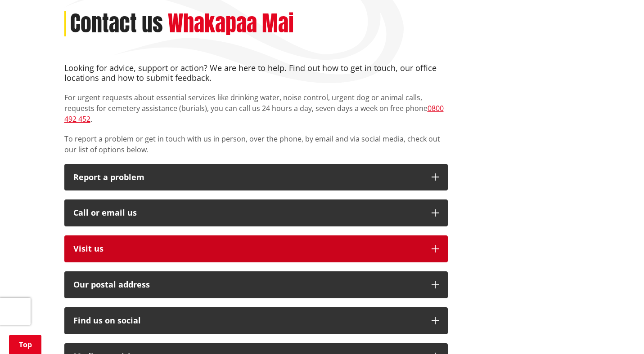 This screenshot has height=354, width=644. I want to click on p: To report a problem or get in touch with us in person, over the phone, by email and via social me..., so click(256, 144).